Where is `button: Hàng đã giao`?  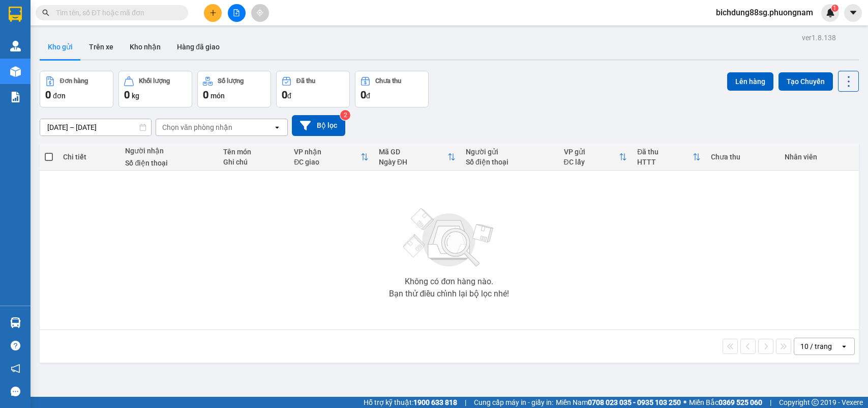 button: Hàng đã giao is located at coordinates (199, 47).